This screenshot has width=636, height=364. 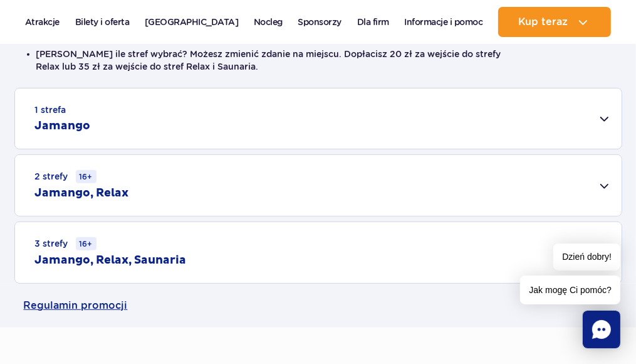 I want to click on a: Nocleg, so click(x=269, y=22).